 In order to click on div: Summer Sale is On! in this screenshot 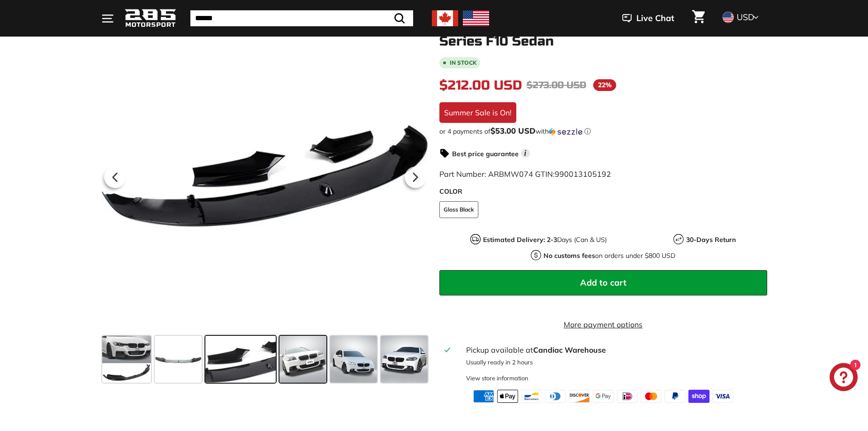, I will do `click(478, 113)`.